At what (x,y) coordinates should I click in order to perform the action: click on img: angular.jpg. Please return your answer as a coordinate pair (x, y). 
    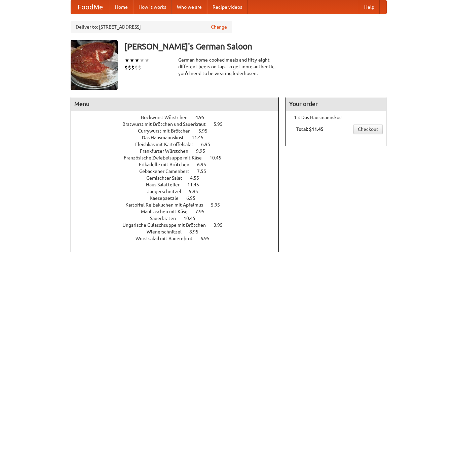
    Looking at the image, I should click on (94, 65).